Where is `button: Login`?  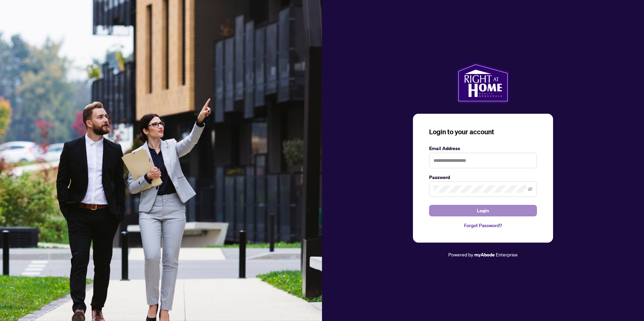
button: Login is located at coordinates (483, 211).